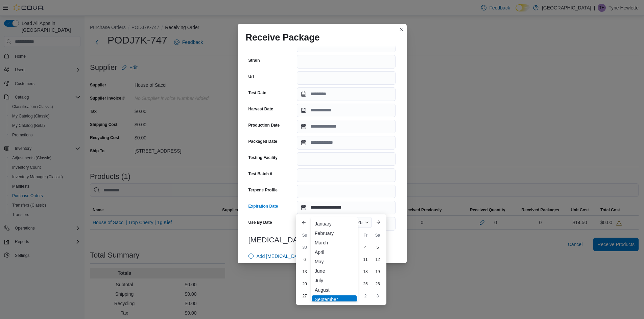 Image resolution: width=644 pixels, height=319 pixels. I want to click on label: Use By Date, so click(260, 223).